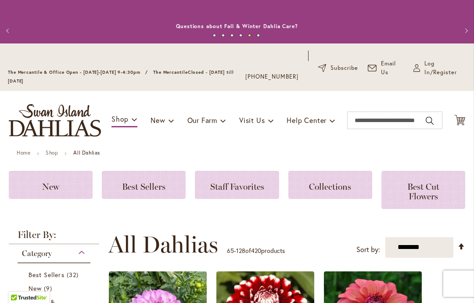  Describe the element at coordinates (74, 274) in the screenshot. I see `span: 32` at that location.